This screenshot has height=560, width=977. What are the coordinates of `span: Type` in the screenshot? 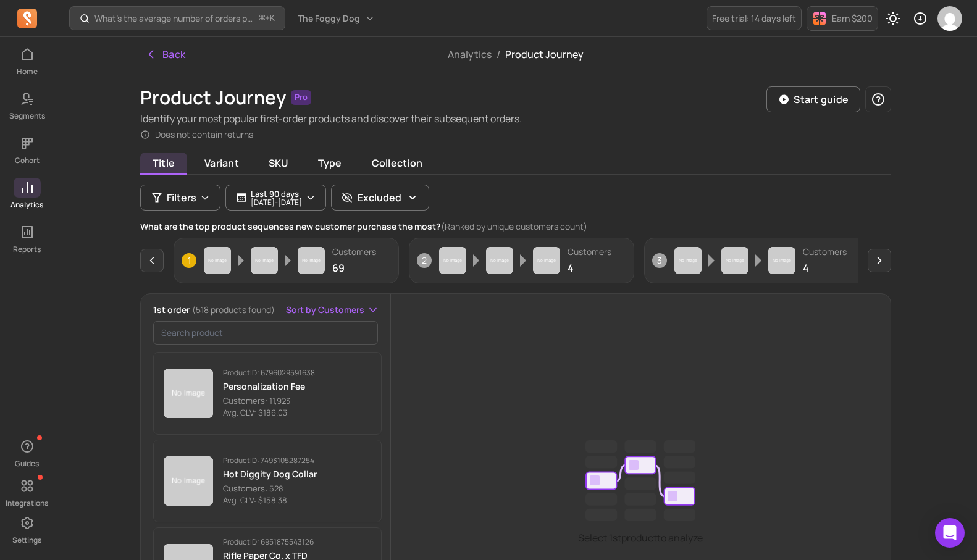 It's located at (329, 163).